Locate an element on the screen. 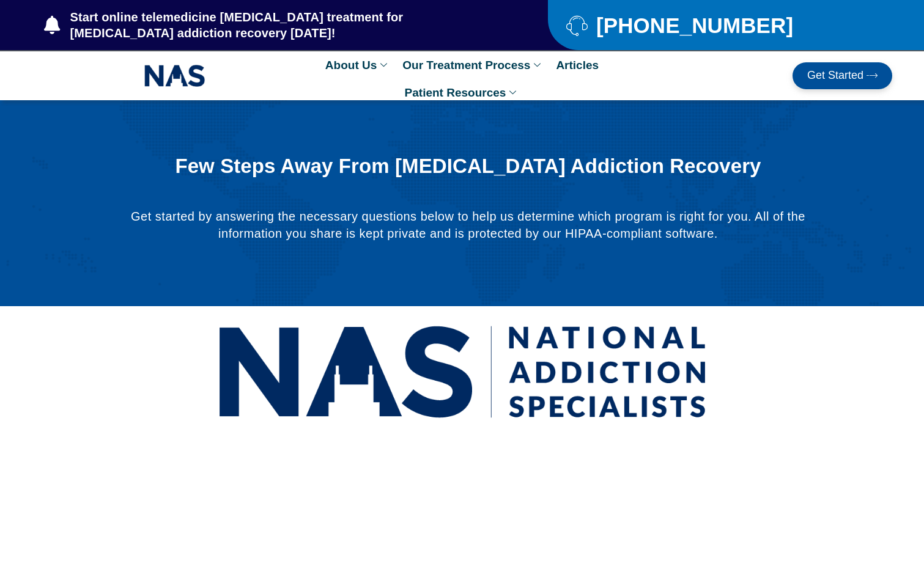  a: Get Started is located at coordinates (842, 75).